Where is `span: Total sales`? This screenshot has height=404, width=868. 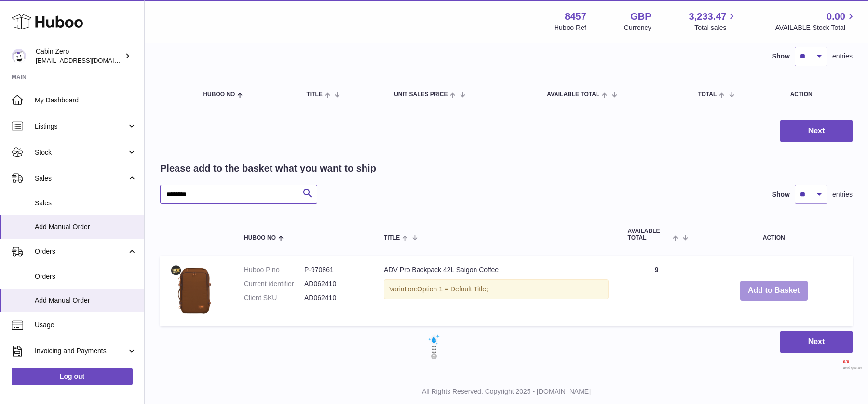
span: Total sales is located at coordinates (716, 28).